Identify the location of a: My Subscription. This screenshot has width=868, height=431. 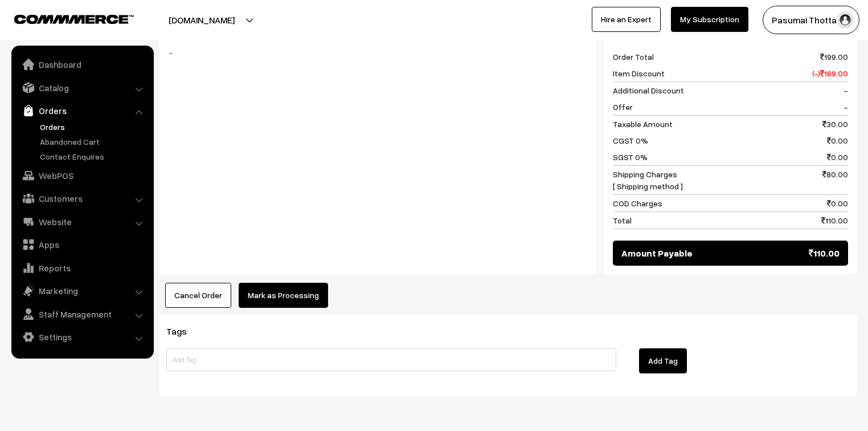
(710, 19).